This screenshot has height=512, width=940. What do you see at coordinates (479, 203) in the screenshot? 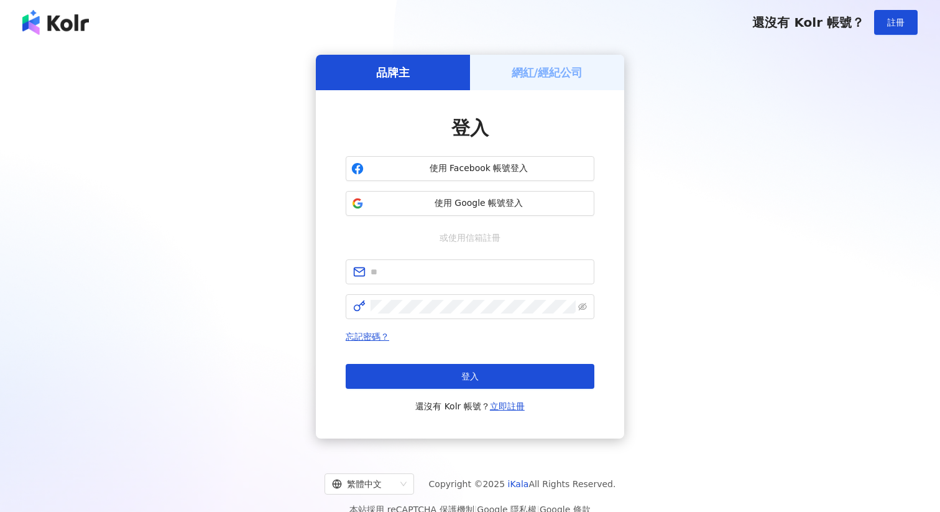
I see `span: 使用 Google 帳號登入` at bounding box center [479, 203].